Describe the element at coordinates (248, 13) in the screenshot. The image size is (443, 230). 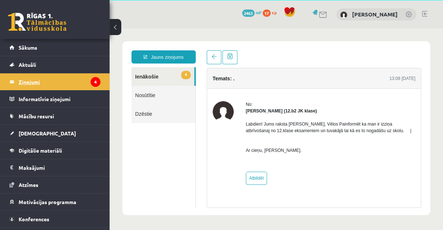
I see `span: 2463` at that location.